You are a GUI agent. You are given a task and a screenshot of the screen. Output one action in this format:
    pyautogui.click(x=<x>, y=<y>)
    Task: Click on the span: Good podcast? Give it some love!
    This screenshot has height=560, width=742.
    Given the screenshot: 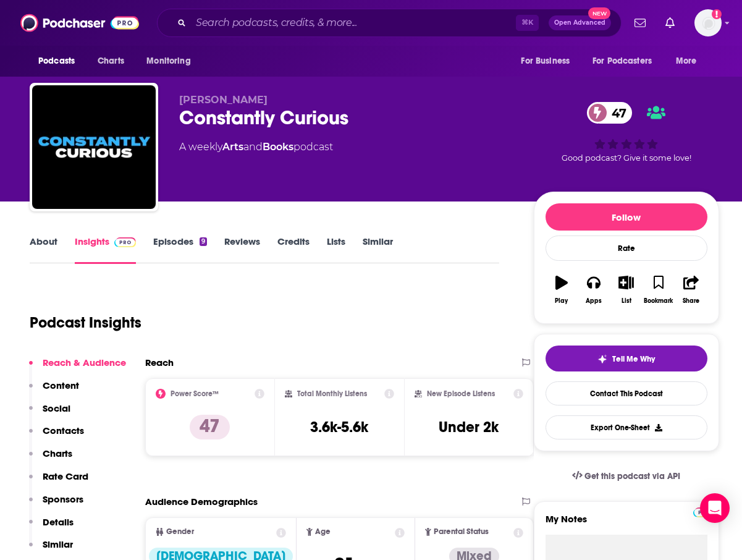 What is the action you would take?
    pyautogui.click(x=626, y=157)
    